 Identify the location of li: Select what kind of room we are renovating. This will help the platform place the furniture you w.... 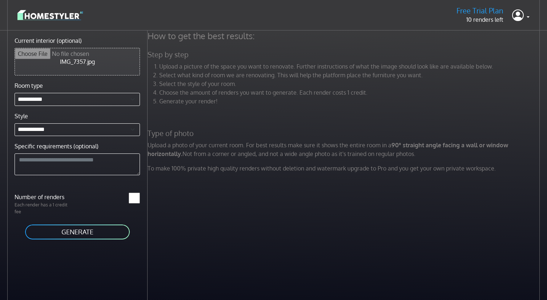
(350, 75).